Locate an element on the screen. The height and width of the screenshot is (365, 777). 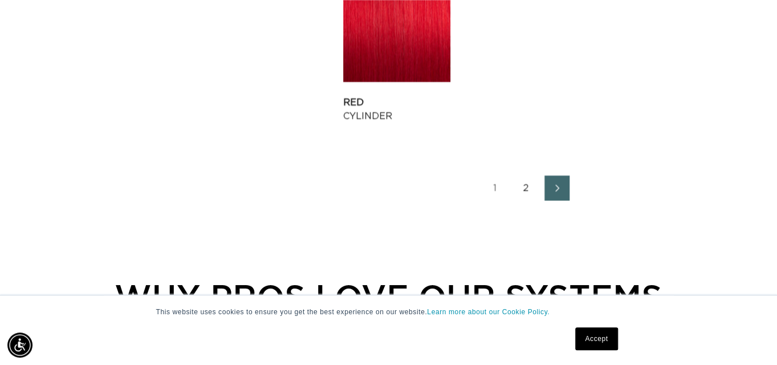
nav: Pagination is located at coordinates (525, 188).